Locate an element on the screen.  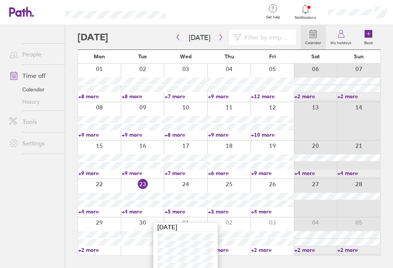
a: History is located at coordinates (34, 102).